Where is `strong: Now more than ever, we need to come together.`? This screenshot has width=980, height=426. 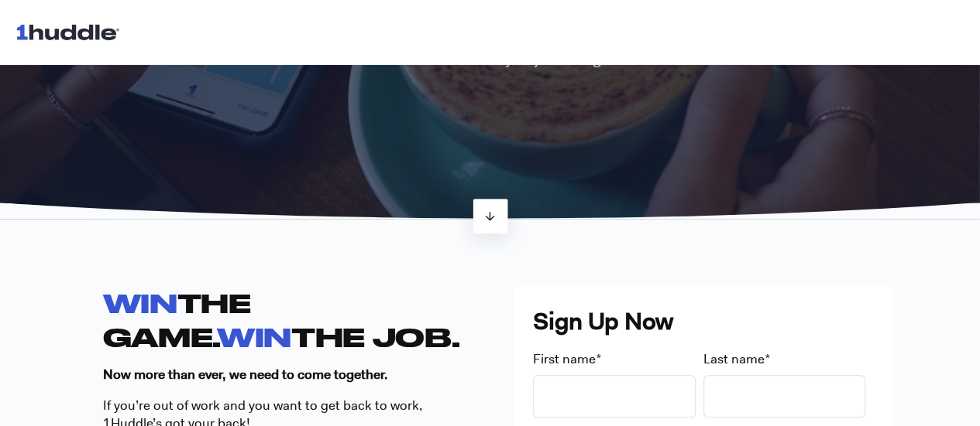
strong: Now more than ever, we need to come together. is located at coordinates (246, 375).